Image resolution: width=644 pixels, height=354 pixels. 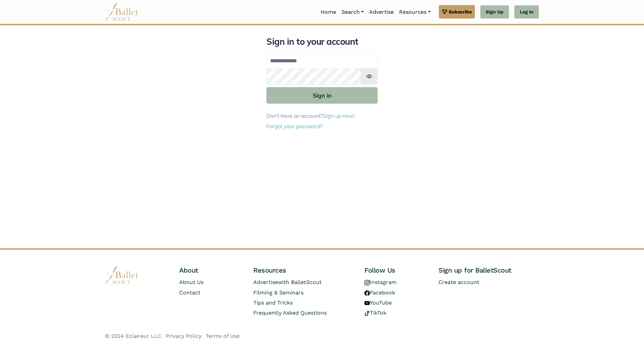 What do you see at coordinates (396, 270) in the screenshot?
I see `h4: Follow Us` at bounding box center [396, 270].